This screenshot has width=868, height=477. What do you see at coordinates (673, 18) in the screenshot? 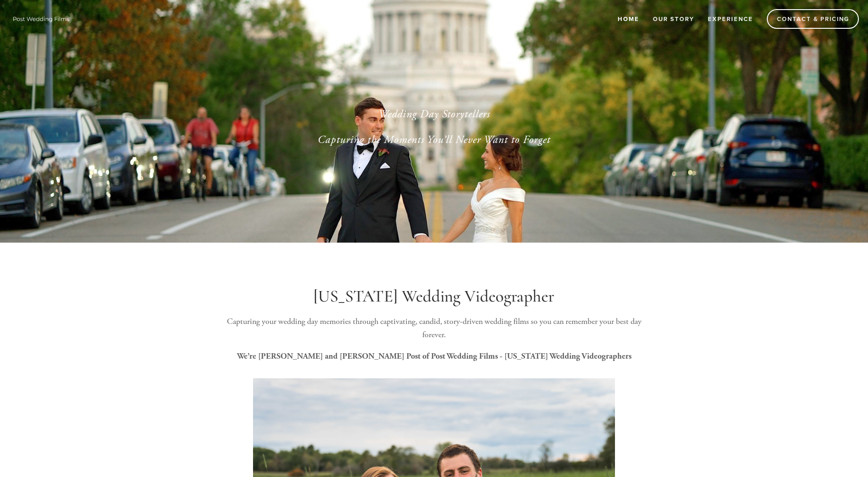
I see `a: Our Story` at bounding box center [673, 18].